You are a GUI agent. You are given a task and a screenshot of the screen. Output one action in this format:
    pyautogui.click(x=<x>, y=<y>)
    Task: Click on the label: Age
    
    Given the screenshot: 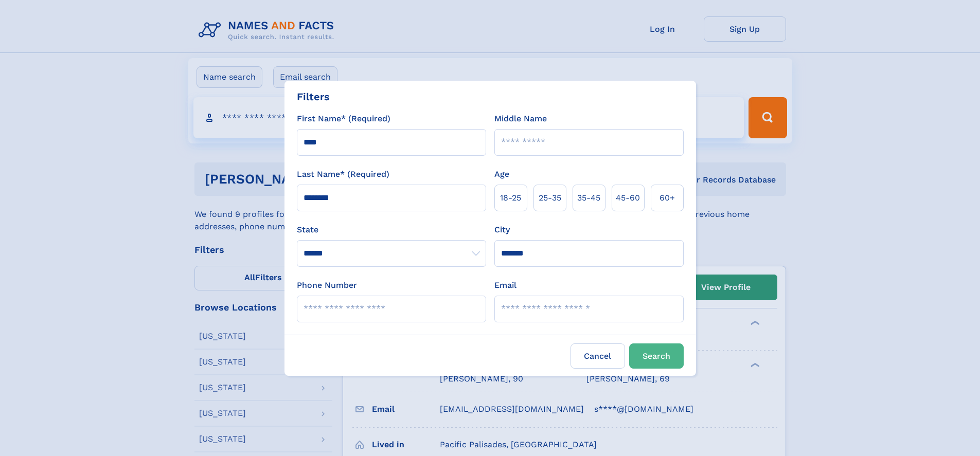 What is the action you would take?
    pyautogui.click(x=501, y=174)
    